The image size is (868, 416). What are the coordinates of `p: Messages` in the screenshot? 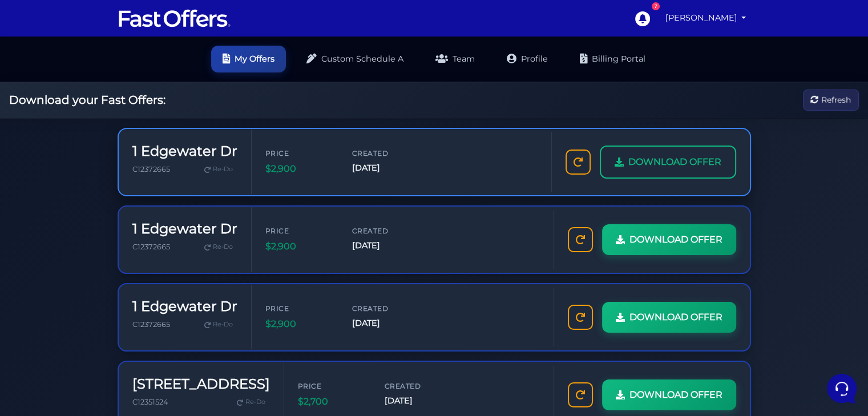 It's located at (114, 332).